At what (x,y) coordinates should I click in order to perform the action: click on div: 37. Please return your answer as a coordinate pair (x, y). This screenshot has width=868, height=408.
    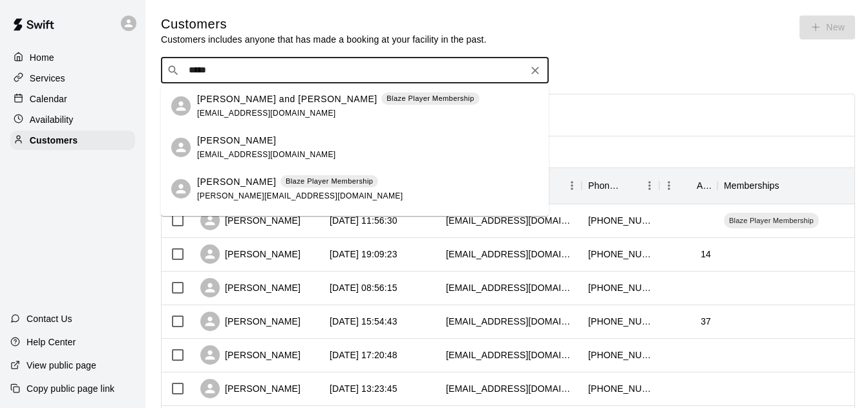
    Looking at the image, I should click on (706, 322).